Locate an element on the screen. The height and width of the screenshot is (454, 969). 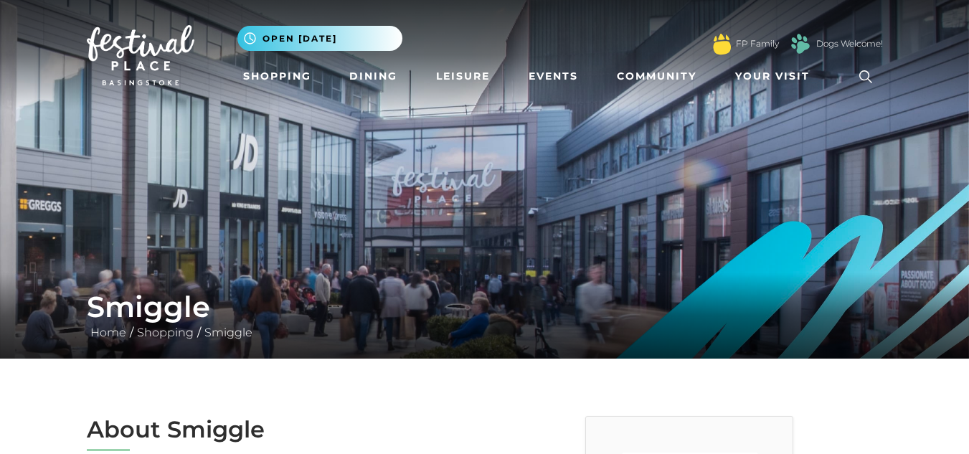
span: Your Visit is located at coordinates (772, 76).